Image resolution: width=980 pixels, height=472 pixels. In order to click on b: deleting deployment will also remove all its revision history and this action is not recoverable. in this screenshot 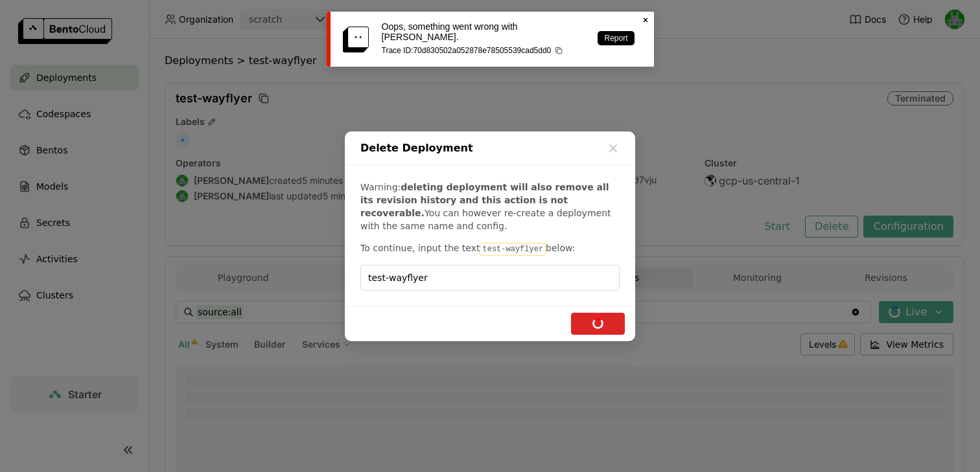, I will do `click(485, 201)`.